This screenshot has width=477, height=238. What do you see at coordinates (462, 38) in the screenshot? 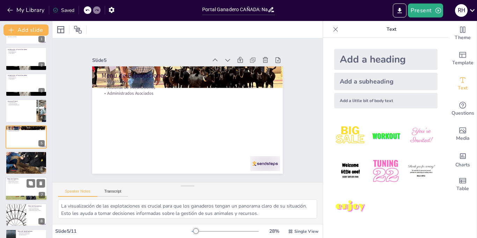
I see `span: Theme` at bounding box center [462, 38].